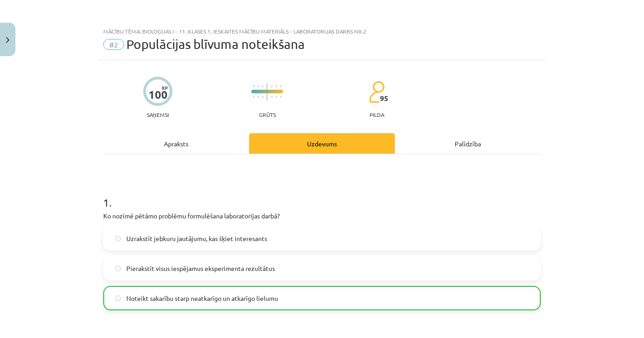  Describe the element at coordinates (201, 268) in the screenshot. I see `span: Pierakstīt visus iespējamus eksperimenta rezultātus` at that location.